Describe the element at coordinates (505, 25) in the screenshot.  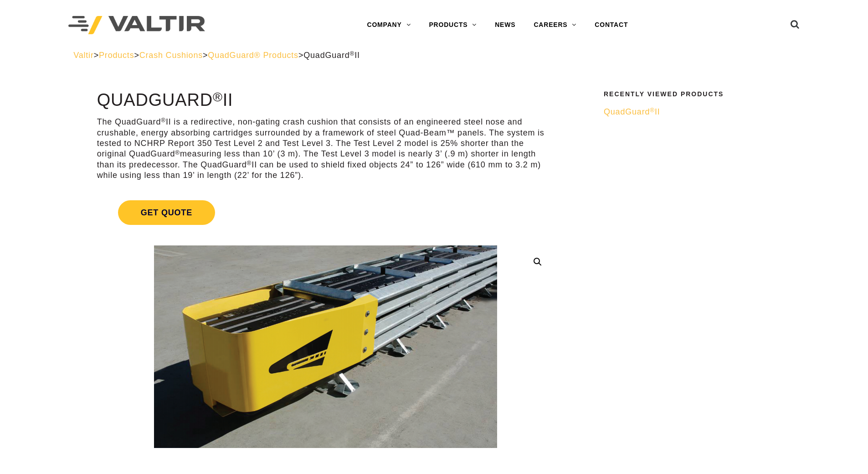
I see `a: NEWS` at that location.